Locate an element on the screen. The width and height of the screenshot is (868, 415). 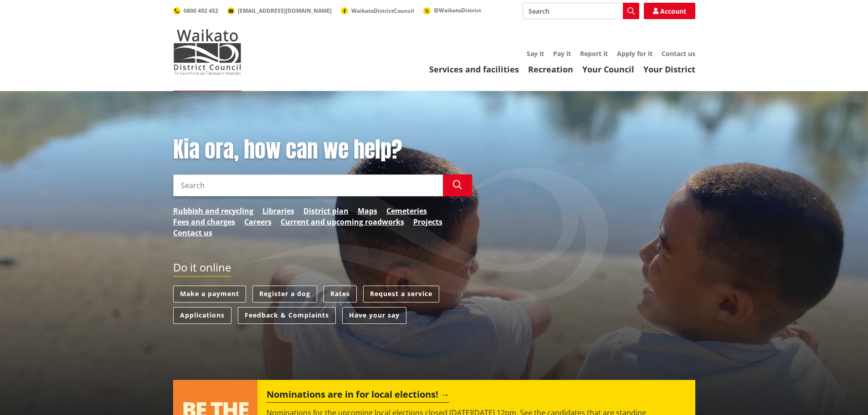
a: District plan is located at coordinates (325, 210).